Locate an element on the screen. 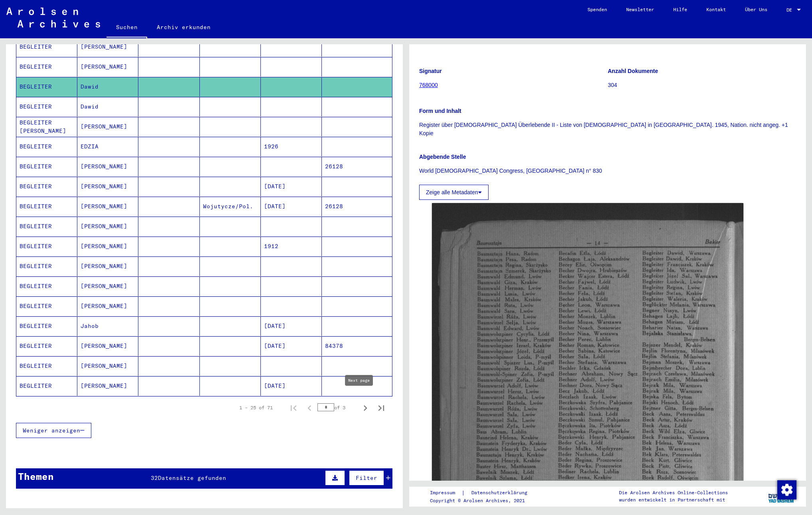 This screenshot has width=812, height=515. button: Weniger anzeigen is located at coordinates (53, 431).